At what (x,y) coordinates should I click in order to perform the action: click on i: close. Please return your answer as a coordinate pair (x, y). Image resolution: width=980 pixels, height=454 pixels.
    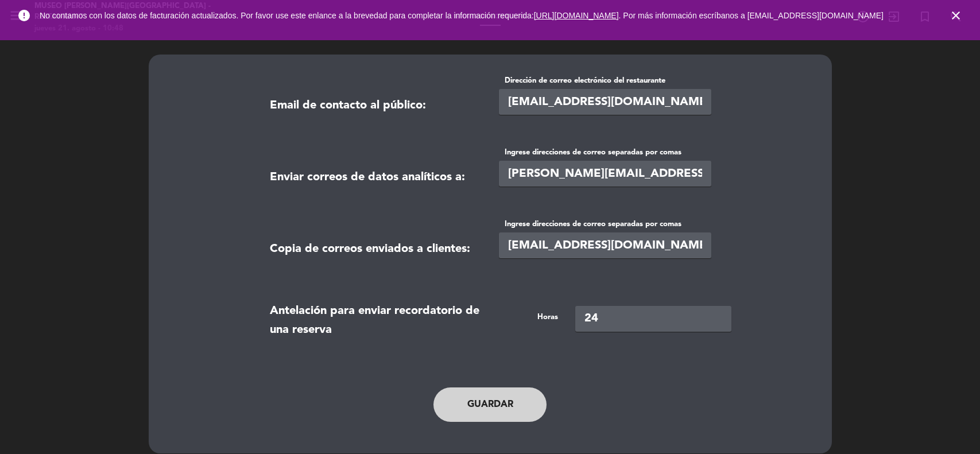
    Looking at the image, I should click on (956, 16).